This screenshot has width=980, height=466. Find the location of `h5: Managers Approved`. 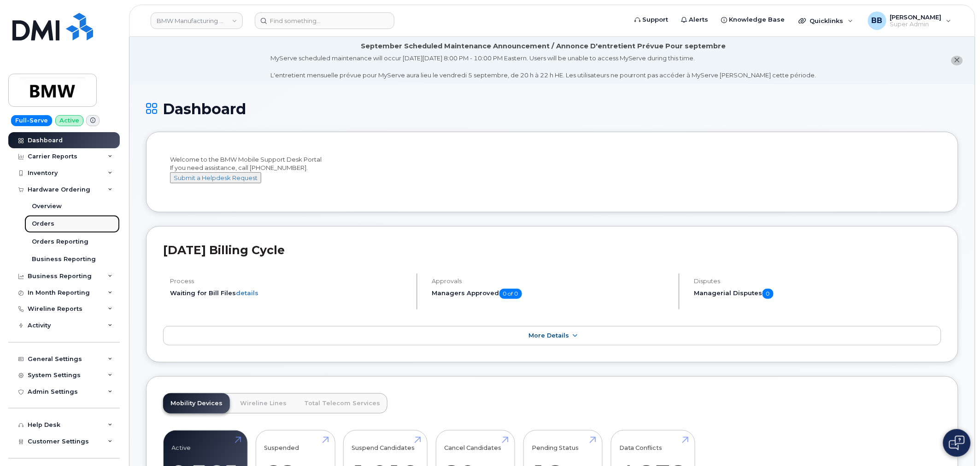

h5: Managers Approved is located at coordinates (551, 293).